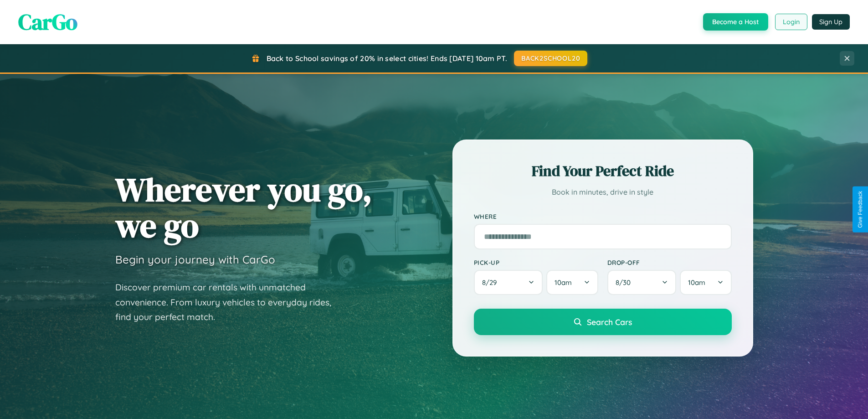  Describe the element at coordinates (830, 22) in the screenshot. I see `button: Sign Up` at that location.